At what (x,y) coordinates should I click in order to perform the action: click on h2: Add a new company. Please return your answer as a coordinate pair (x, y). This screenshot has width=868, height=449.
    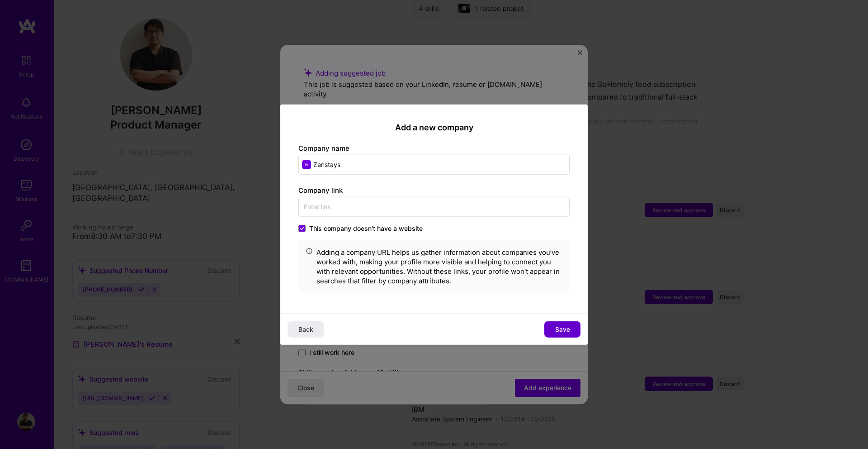
    Looking at the image, I should click on (434, 128).